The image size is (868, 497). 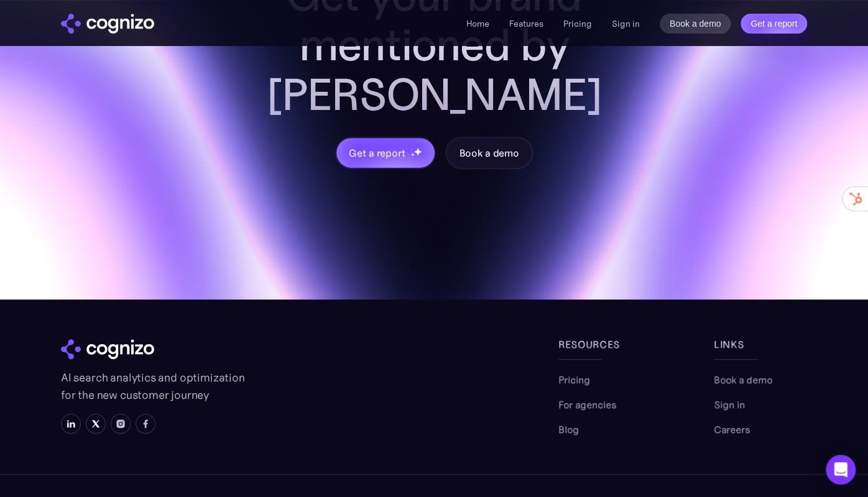 What do you see at coordinates (154, 387) in the screenshot?
I see `p: AI search analytics and optimization for the new customer journey` at bounding box center [154, 387].